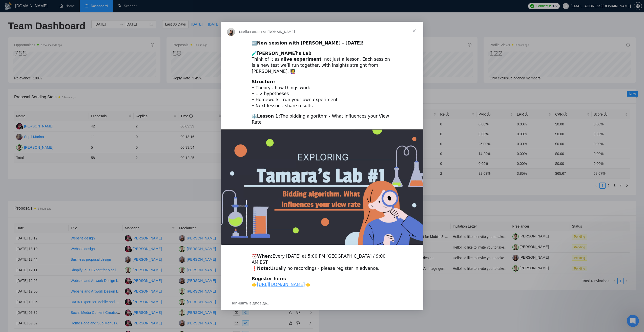  I want to click on b: live experiment, so click(302, 59).